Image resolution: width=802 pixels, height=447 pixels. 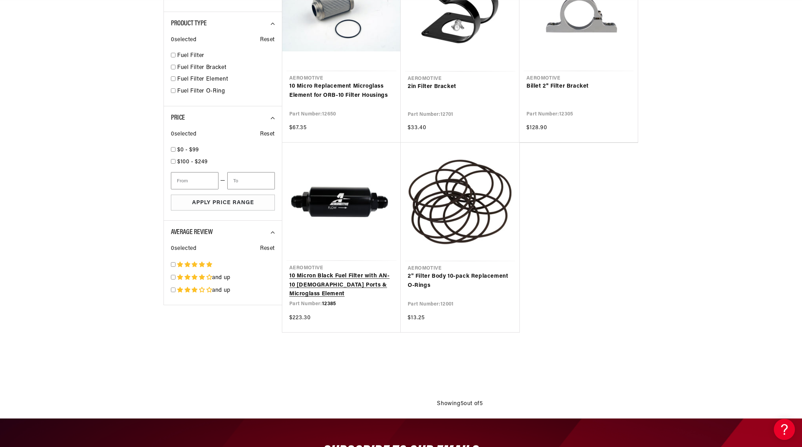 What do you see at coordinates (578, 87) in the screenshot?
I see `a: Billet 2'' Filter Bracket` at bounding box center [578, 87].